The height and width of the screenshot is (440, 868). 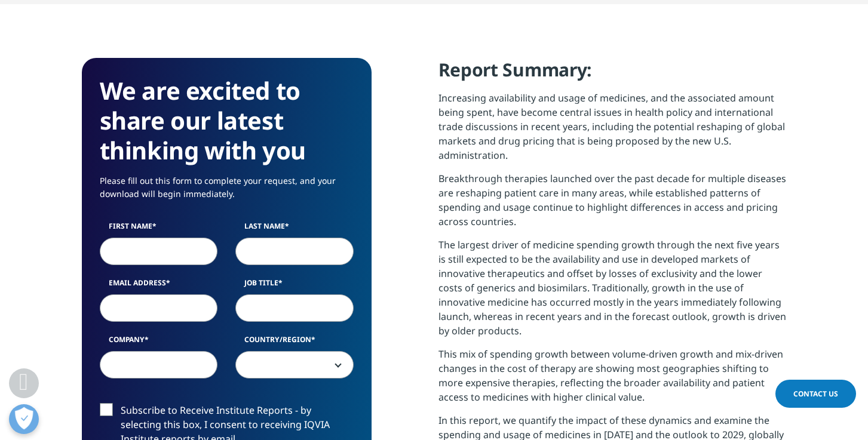 I want to click on p: This mix of spending growth between volume-driven growth and mix-driven changes in the cost of th..., so click(x=612, y=380).